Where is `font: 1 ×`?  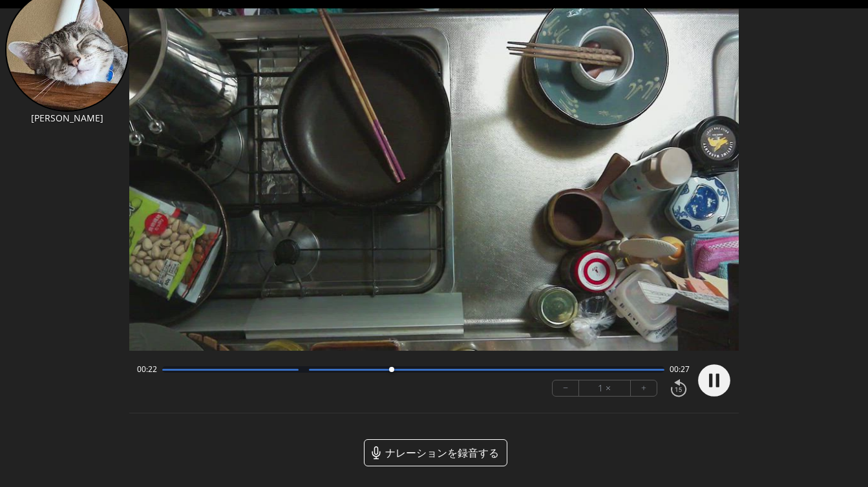 font: 1 × is located at coordinates (604, 388).